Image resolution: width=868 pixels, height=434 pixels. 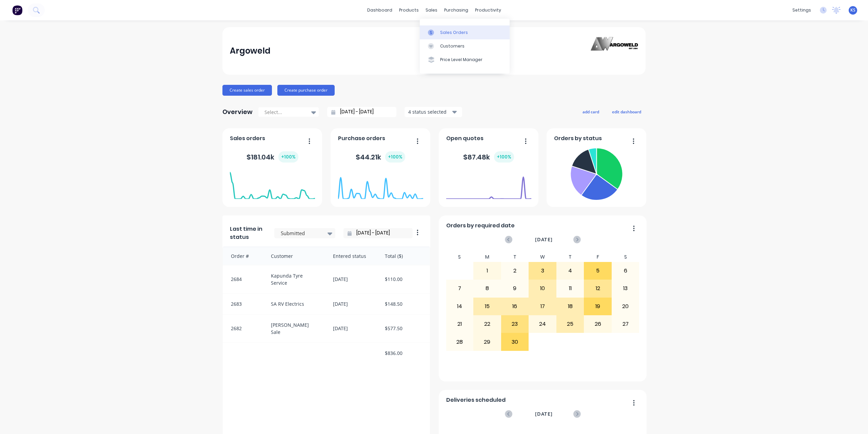 What do you see at coordinates (295, 279) in the screenshot?
I see `div: Kapunda Tyre Service` at bounding box center [295, 279].